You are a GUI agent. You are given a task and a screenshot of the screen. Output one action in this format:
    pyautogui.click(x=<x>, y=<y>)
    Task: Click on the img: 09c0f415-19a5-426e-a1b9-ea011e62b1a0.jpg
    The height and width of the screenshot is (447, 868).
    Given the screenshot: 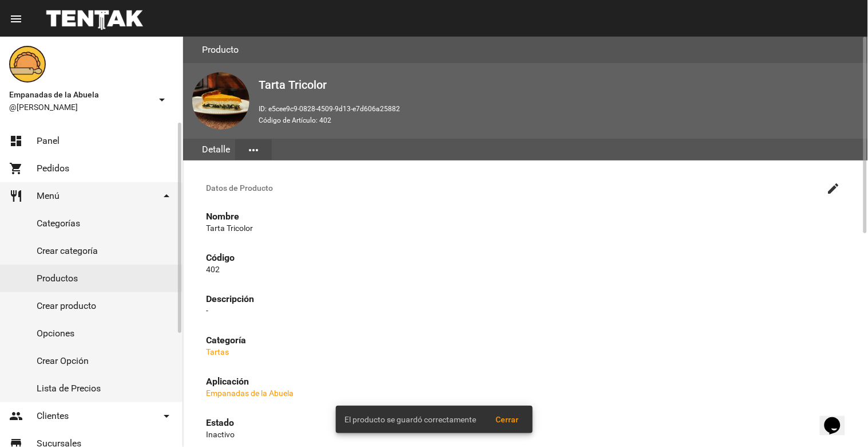 What is the action you would take?
    pyautogui.click(x=221, y=101)
    